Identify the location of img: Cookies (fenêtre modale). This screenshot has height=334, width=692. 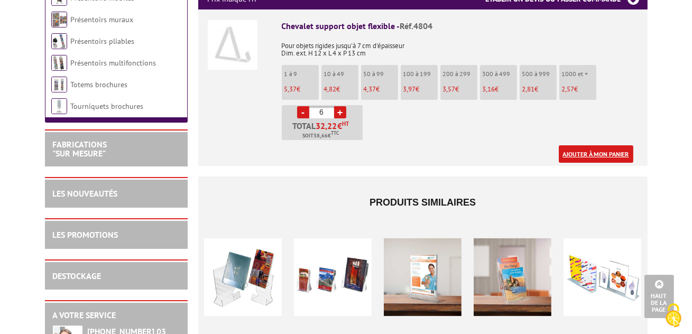
(674, 316).